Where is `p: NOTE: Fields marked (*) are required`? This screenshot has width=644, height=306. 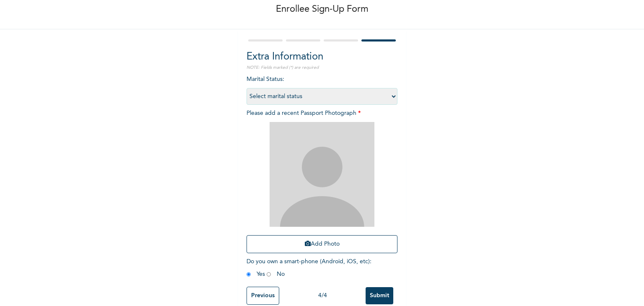
p: NOTE: Fields marked (*) are required is located at coordinates (322, 68).